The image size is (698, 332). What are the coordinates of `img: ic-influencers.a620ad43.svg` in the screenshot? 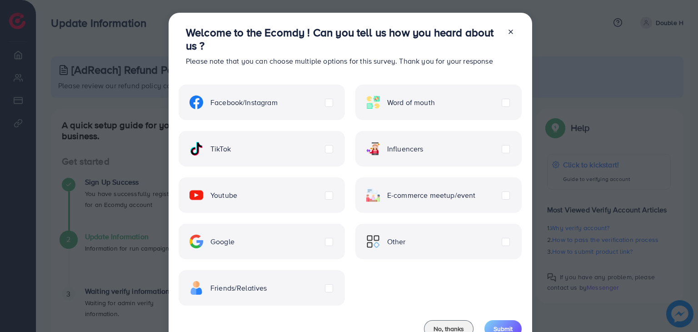 It's located at (373, 149).